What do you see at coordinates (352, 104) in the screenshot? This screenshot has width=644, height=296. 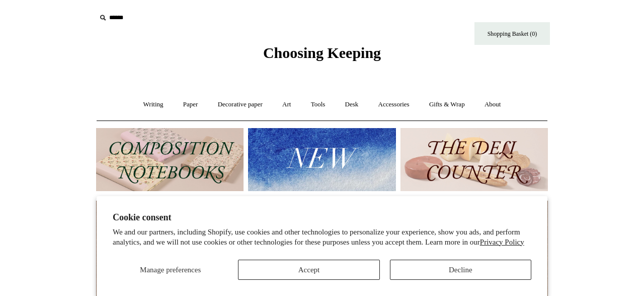 I see `a: Desk` at bounding box center [352, 104].